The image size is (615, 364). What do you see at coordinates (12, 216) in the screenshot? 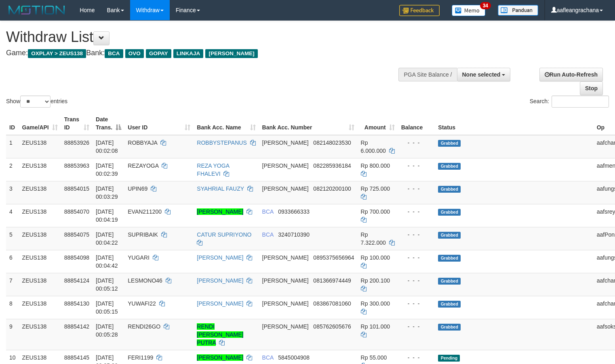
I see `td: 4` at bounding box center [12, 216].